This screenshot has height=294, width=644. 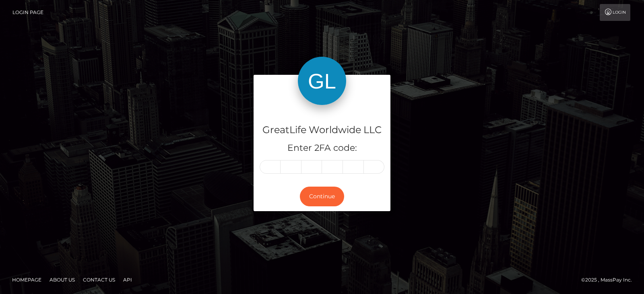 What do you see at coordinates (28, 13) in the screenshot?
I see `a: Login Page` at bounding box center [28, 13].